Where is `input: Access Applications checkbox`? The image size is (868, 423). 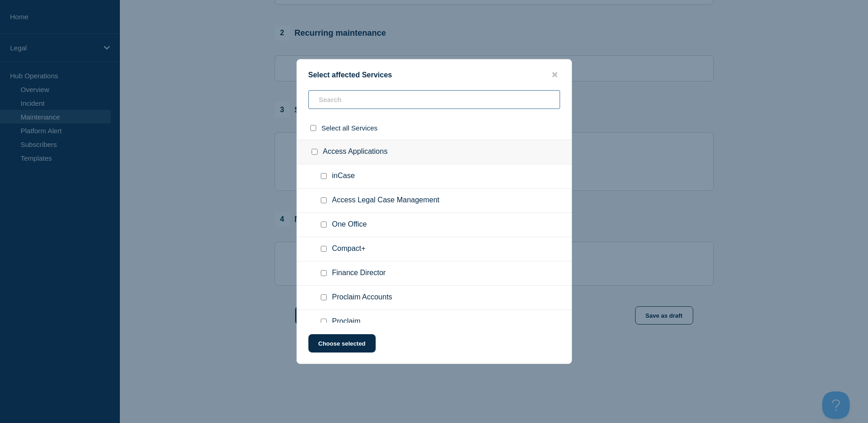 input: Access Applications checkbox is located at coordinates (315, 151).